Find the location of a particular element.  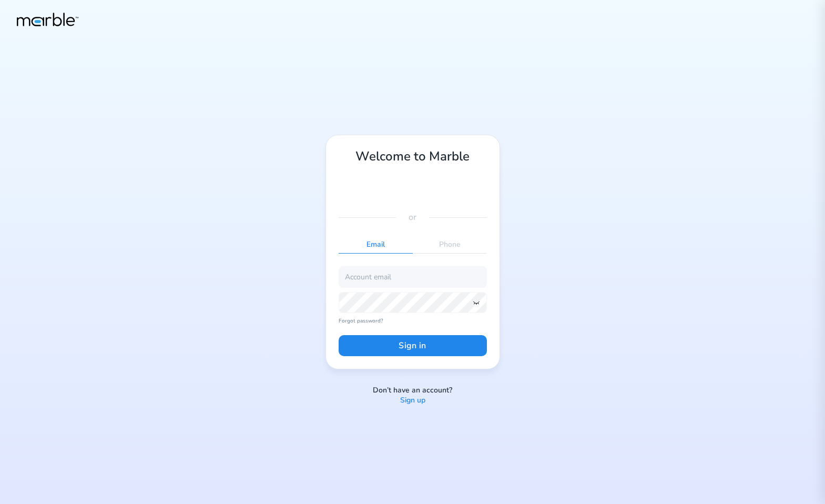

input: Account email is located at coordinates (413, 277).